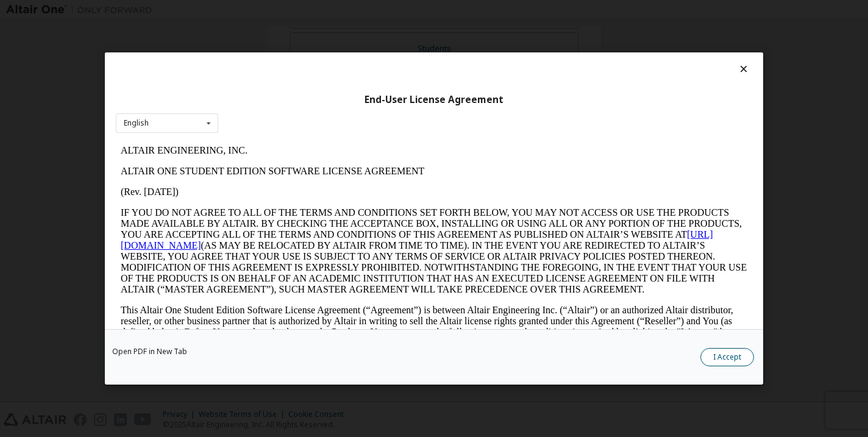 The height and width of the screenshot is (437, 868). Describe the element at coordinates (150, 351) in the screenshot. I see `a: Open PDF in New Tab` at that location.